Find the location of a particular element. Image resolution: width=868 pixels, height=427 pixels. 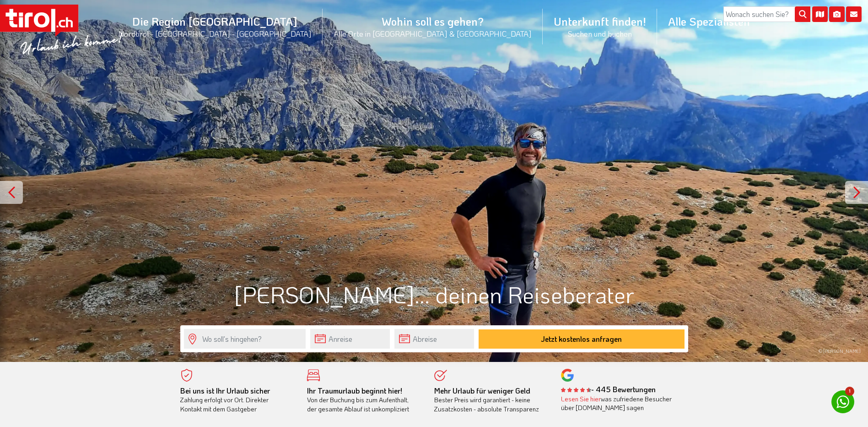

small: Suchen und buchen is located at coordinates (600, 34).